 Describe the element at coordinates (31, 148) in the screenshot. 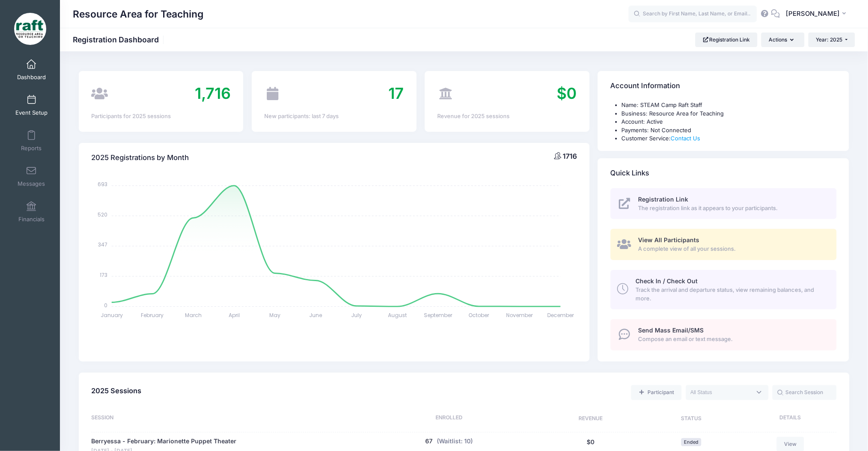

I see `span: Reports` at that location.